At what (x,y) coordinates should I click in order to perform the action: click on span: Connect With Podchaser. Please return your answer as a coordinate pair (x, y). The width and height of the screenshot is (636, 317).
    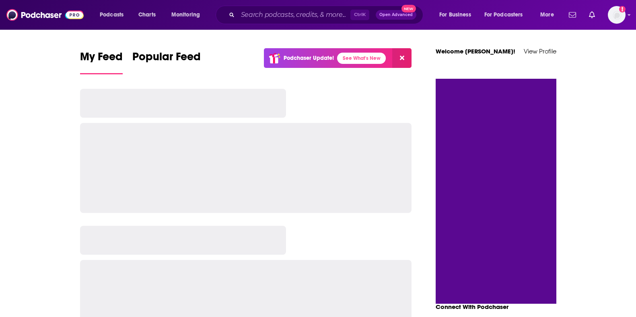
    Looking at the image, I should click on (472, 307).